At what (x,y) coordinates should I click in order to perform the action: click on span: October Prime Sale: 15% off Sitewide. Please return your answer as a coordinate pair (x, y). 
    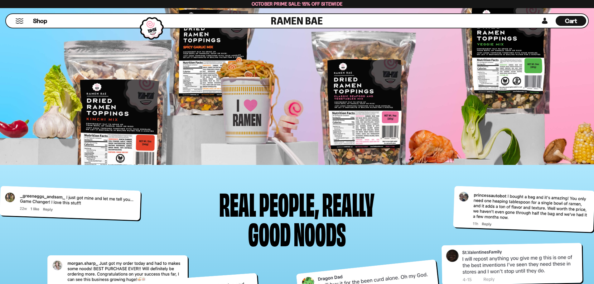
    Looking at the image, I should click on (297, 4).